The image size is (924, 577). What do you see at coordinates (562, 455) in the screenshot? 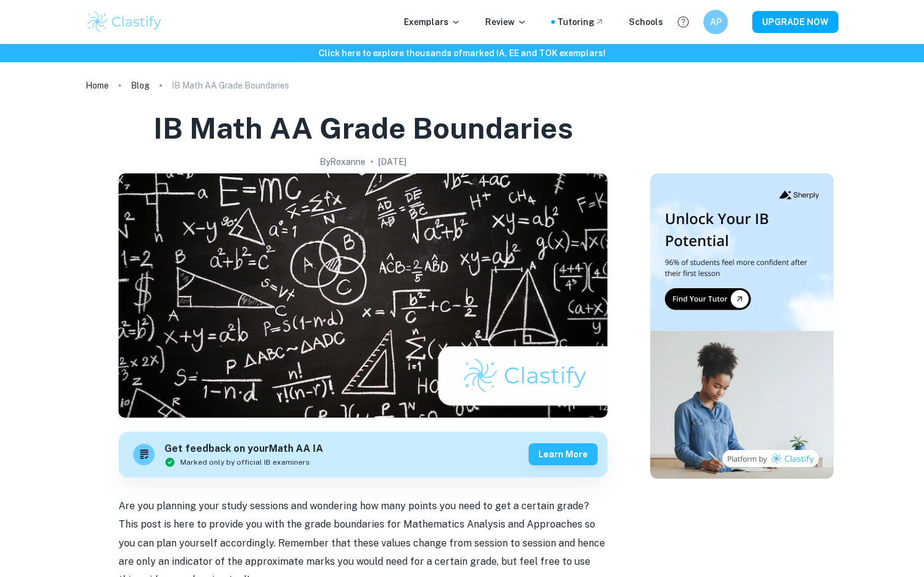
I see `button: Learn more` at bounding box center [562, 455].